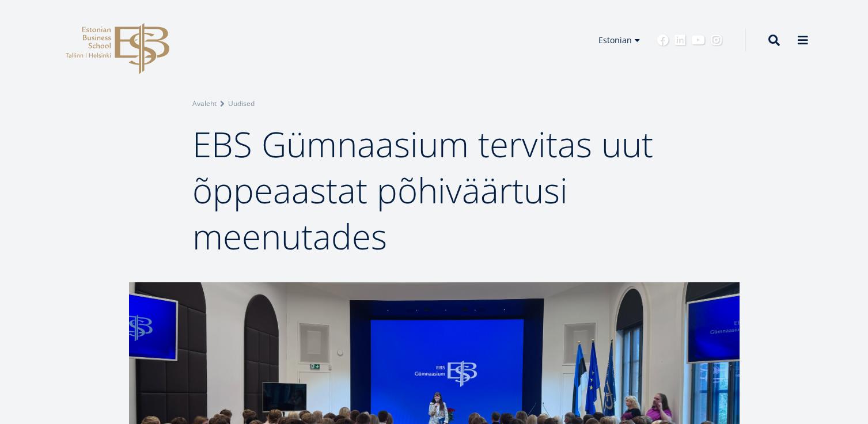 Image resolution: width=868 pixels, height=424 pixels. What do you see at coordinates (205, 104) in the screenshot?
I see `a: Avaleht` at bounding box center [205, 104].